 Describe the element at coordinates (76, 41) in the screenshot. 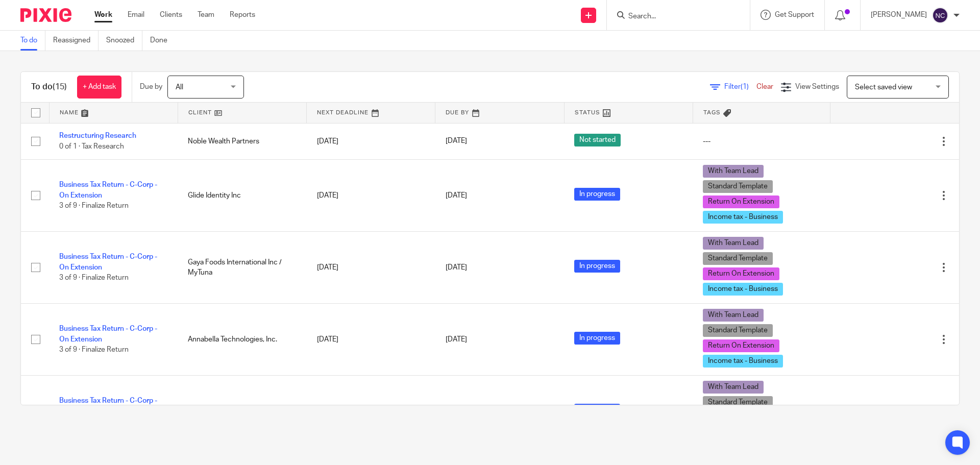

I see `a: Reassigned` at that location.